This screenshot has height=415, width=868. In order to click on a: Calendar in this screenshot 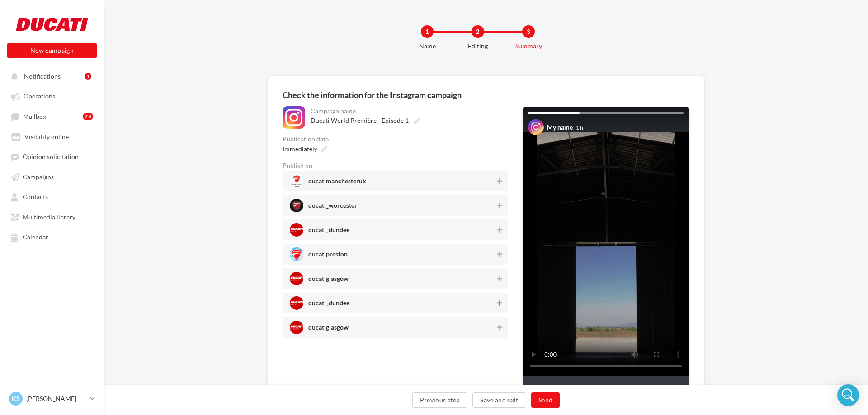, I will do `click(52, 237)`.